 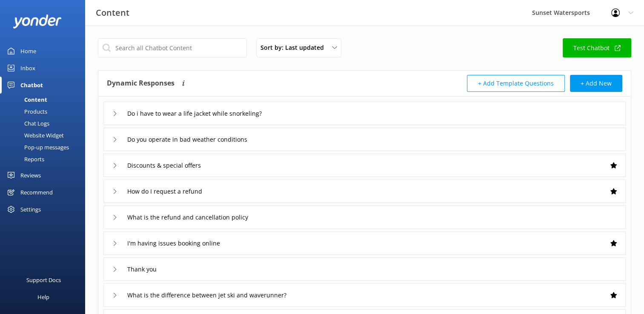 I want to click on a: Reports, so click(x=45, y=159).